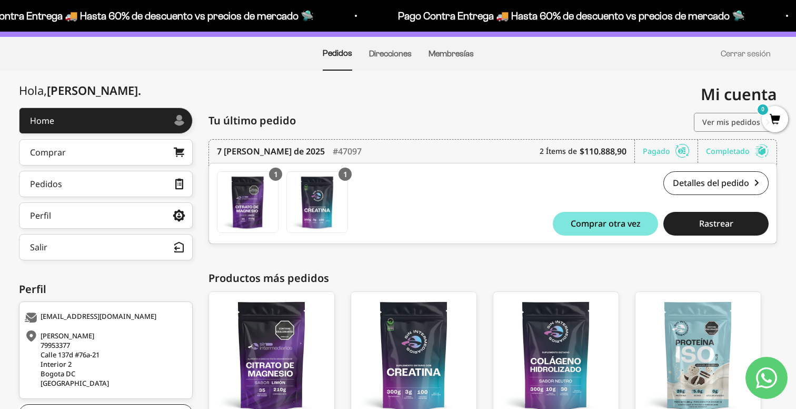 This screenshot has height=409, width=796. Describe the element at coordinates (716, 183) in the screenshot. I see `a: Detalles del pedido` at that location.